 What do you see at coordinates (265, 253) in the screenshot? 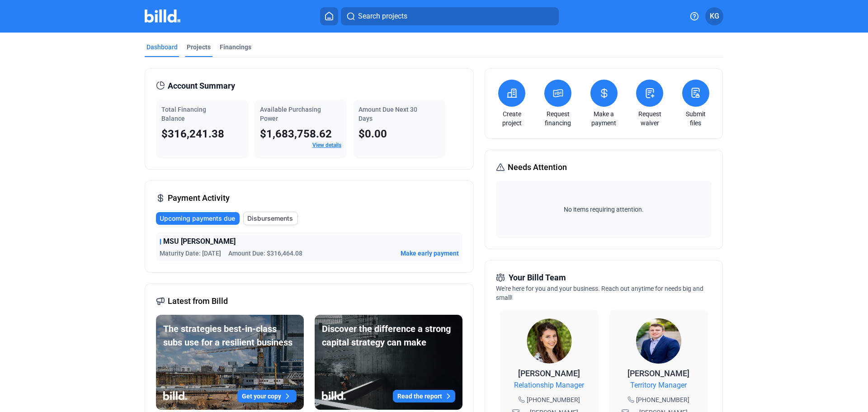
I see `span: Amount Due: $316,464.08` at bounding box center [265, 253].